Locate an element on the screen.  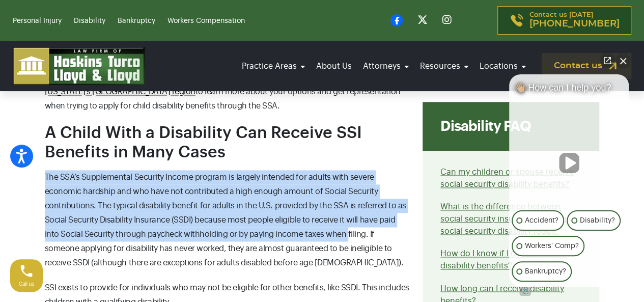
p: Bankruptcy? is located at coordinates (546, 272).